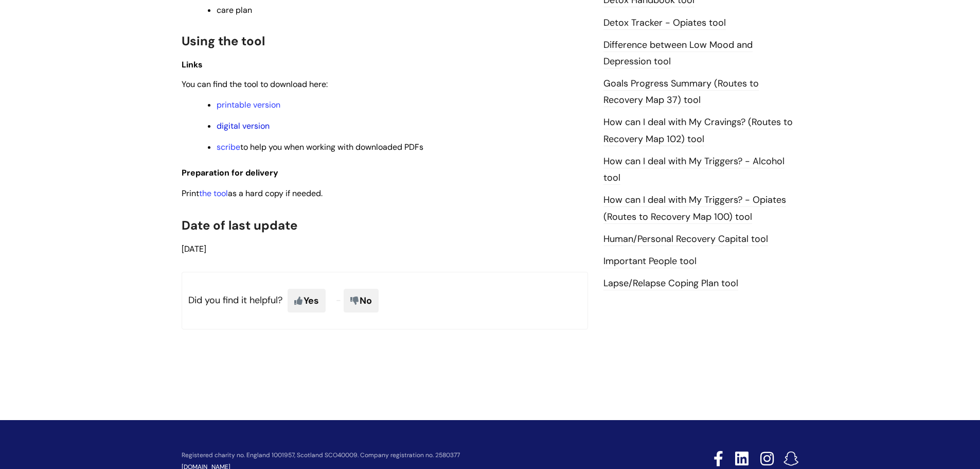 The image size is (980, 469). What do you see at coordinates (678, 53) in the screenshot?
I see `a: Difference between Low Mood and Depression tool` at bounding box center [678, 53].